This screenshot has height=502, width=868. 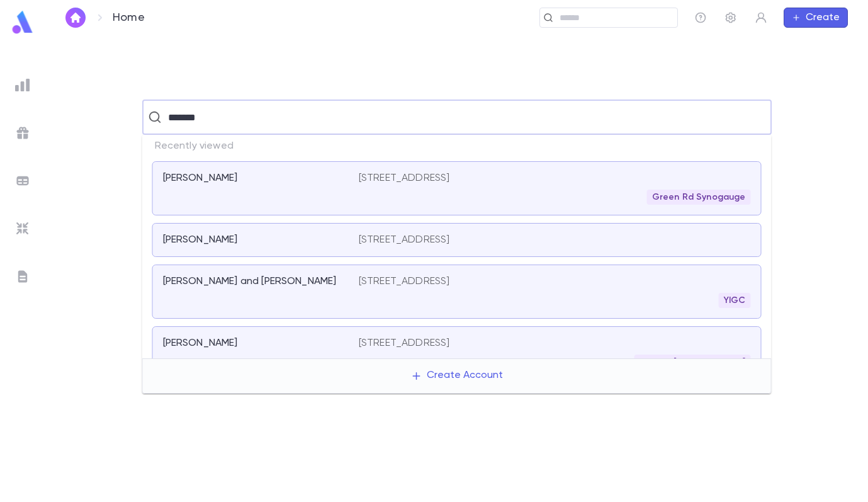 What do you see at coordinates (22, 133) in the screenshot?
I see `img: campaigns_grey.99e729a5f7ee94e3726e6486bddda8f1.svg` at bounding box center [22, 133].